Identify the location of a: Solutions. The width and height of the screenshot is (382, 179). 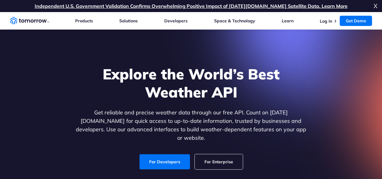
(128, 21).